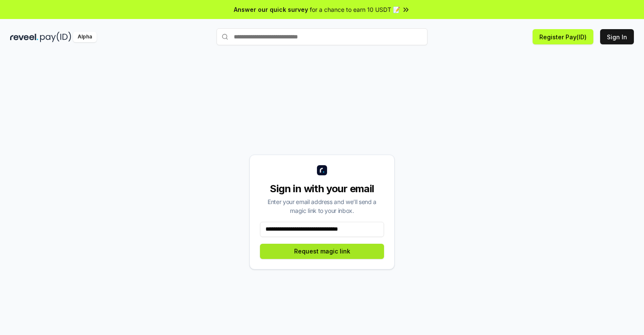  I want to click on button: Register Pay(ID), so click(563, 37).